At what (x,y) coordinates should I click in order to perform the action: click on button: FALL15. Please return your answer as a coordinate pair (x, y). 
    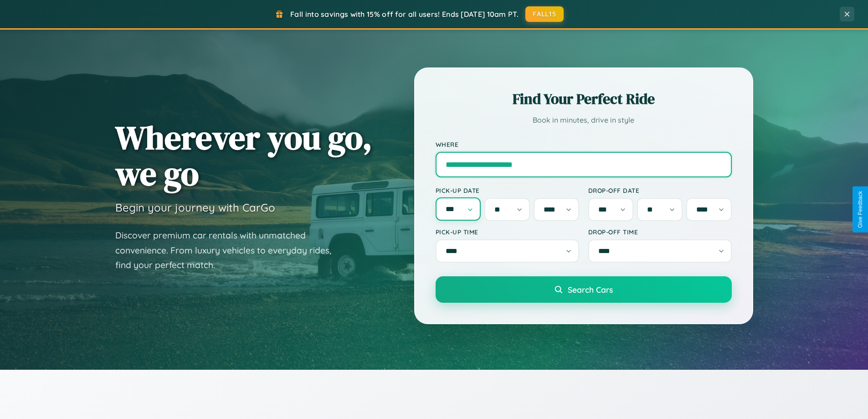
    Looking at the image, I should click on (545, 14).